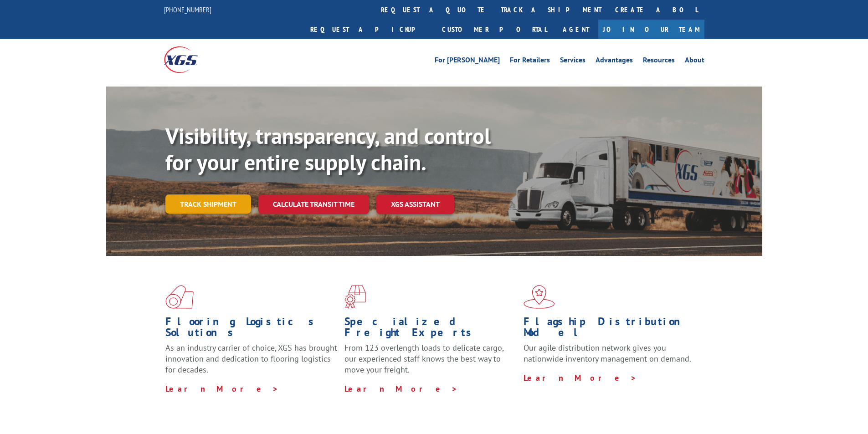 Image resolution: width=868 pixels, height=434 pixels. I want to click on img: xgs-icon-total-supply-chain-intelligence-red, so click(180, 297).